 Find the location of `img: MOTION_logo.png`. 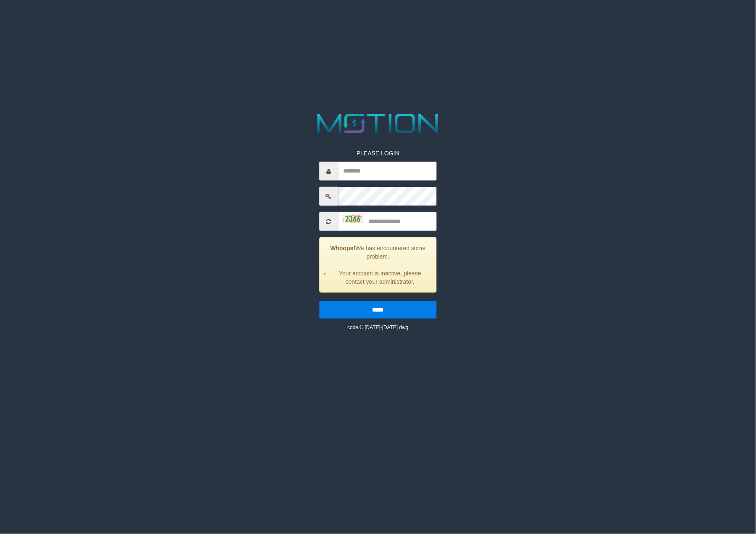

img: MOTION_logo.png is located at coordinates (378, 124).